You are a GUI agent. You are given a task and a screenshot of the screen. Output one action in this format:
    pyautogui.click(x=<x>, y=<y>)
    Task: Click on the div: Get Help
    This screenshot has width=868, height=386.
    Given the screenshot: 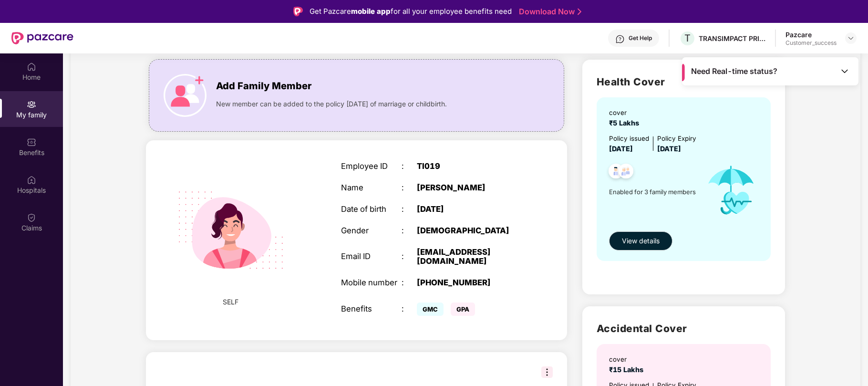 What is the action you would take?
    pyautogui.click(x=640, y=38)
    